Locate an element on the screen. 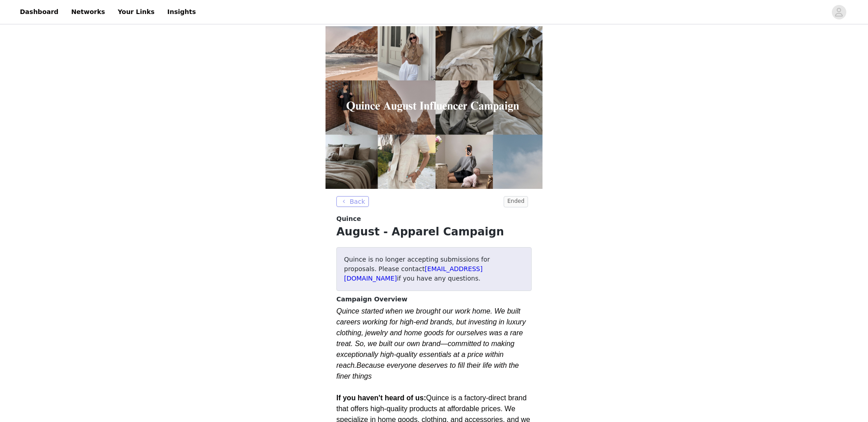 This screenshot has height=422, width=868. a: Your Links is located at coordinates (136, 12).